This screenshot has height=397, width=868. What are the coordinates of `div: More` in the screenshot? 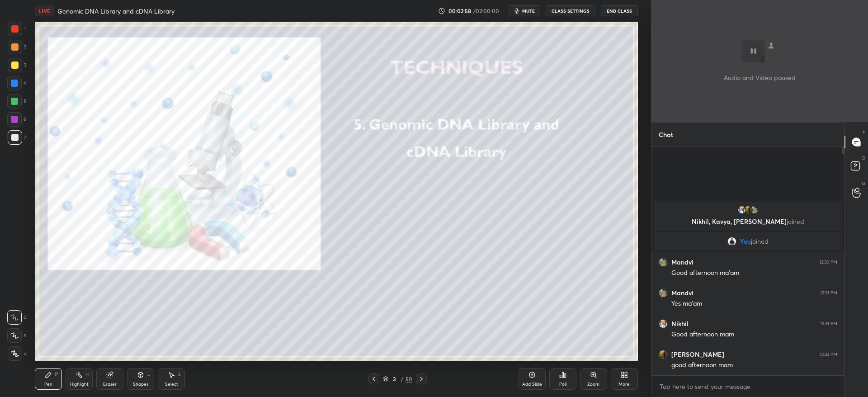 It's located at (624, 385).